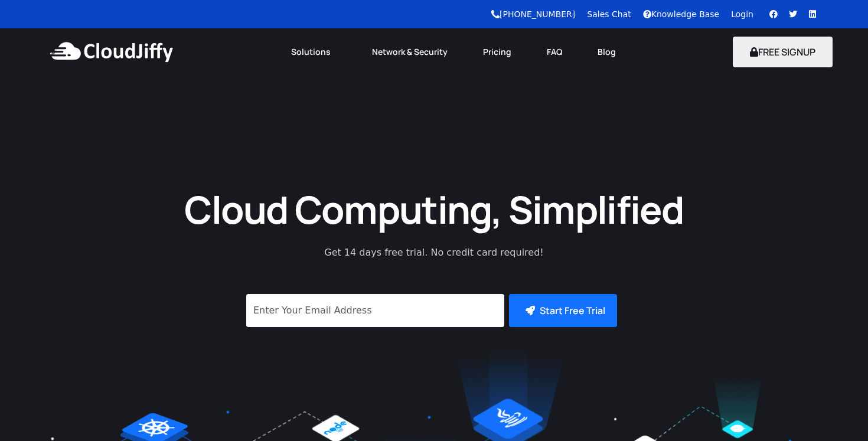  Describe the element at coordinates (682, 14) in the screenshot. I see `a: Knowledge Base` at that location.